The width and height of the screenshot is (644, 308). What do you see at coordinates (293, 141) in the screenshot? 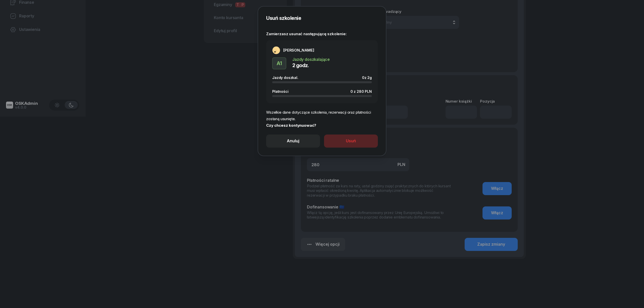
I see `button: Anuluj` at bounding box center [293, 141].